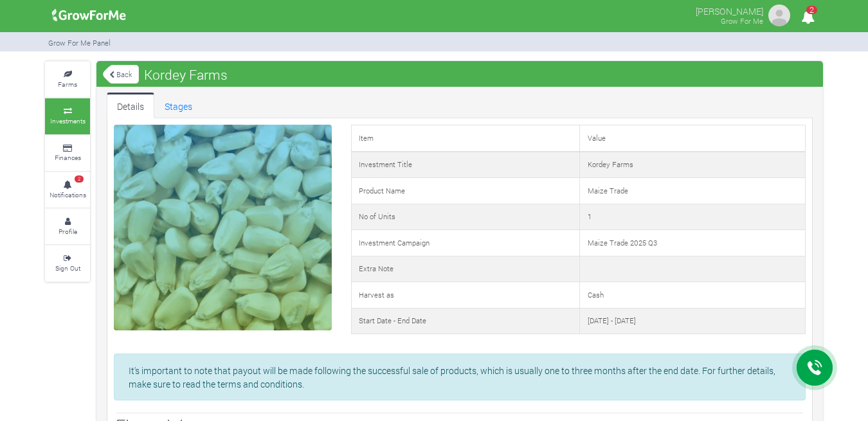 This screenshot has width=868, height=421. I want to click on span: Kordey Farms, so click(186, 75).